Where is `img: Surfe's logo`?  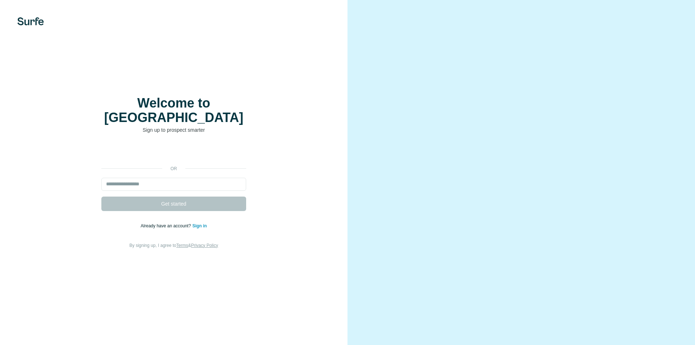
img: Surfe's logo is located at coordinates (30, 21).